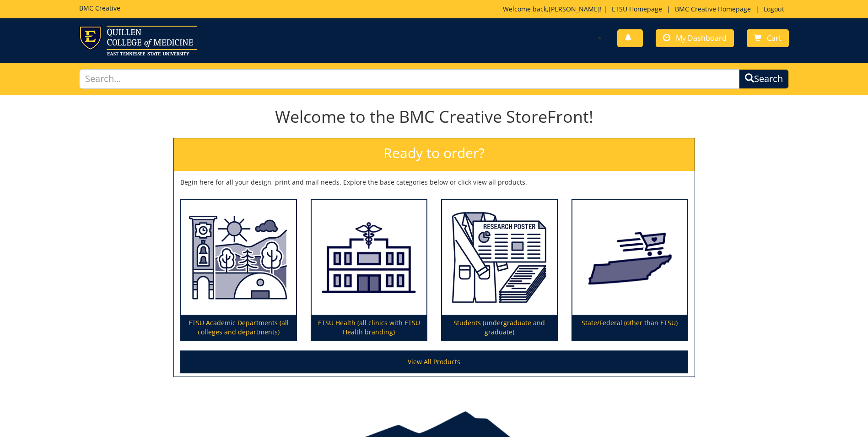 The width and height of the screenshot is (868, 437). I want to click on a: BMC Creative Homepage, so click(713, 9).